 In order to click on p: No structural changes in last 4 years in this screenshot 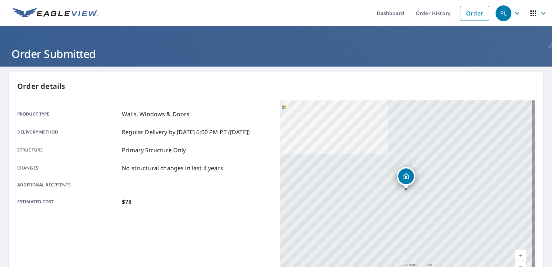, I will do `click(172, 168)`.